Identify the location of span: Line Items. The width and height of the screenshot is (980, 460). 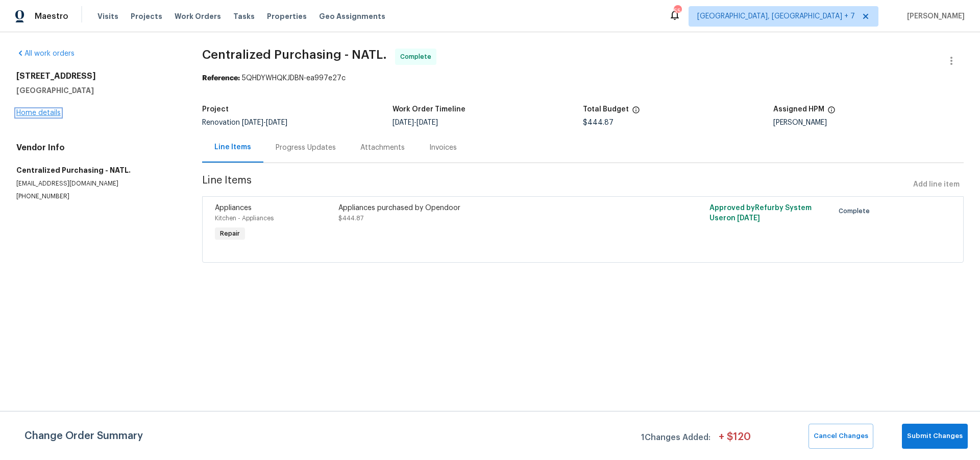
(555, 185).